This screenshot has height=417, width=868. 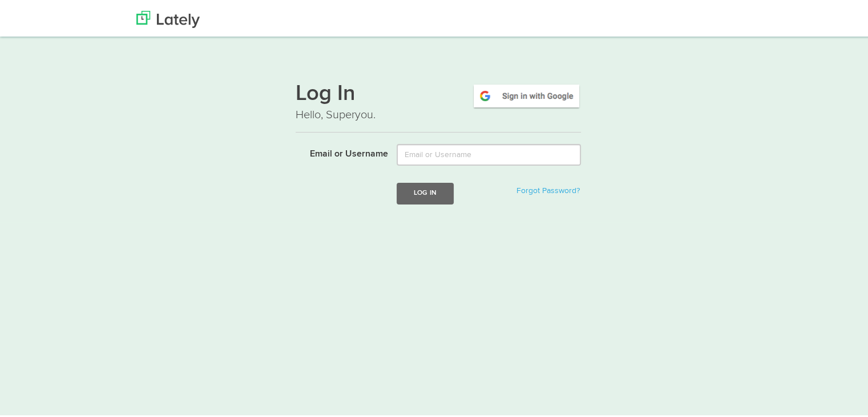 What do you see at coordinates (526, 94) in the screenshot?
I see `img: google-signin.png` at bounding box center [526, 94].